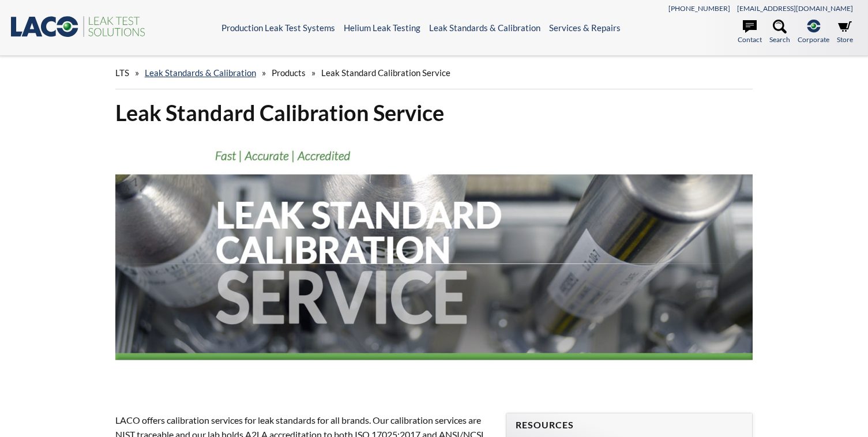 The height and width of the screenshot is (437, 868). I want to click on a: Search, so click(780, 32).